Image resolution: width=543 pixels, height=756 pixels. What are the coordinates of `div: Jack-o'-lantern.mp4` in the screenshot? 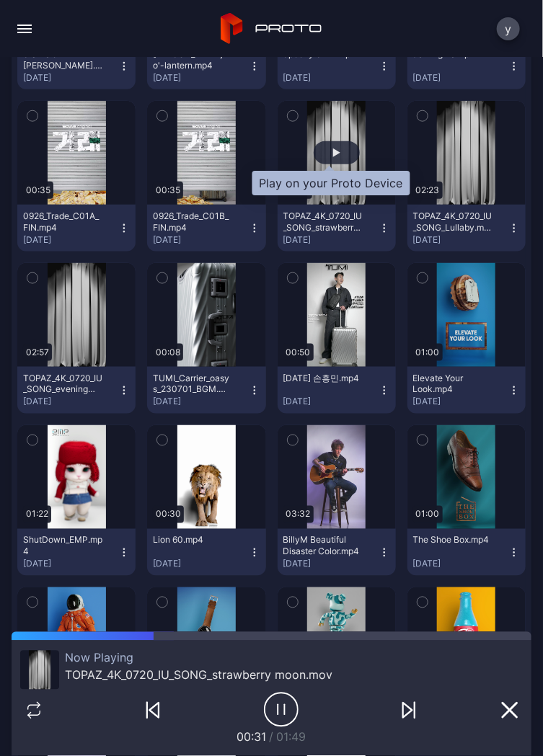 It's located at (193, 60).